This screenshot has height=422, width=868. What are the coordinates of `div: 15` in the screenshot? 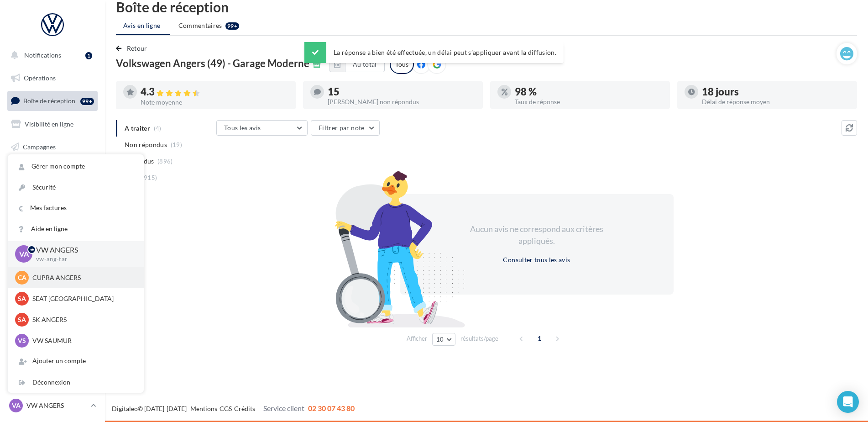 It's located at (401, 92).